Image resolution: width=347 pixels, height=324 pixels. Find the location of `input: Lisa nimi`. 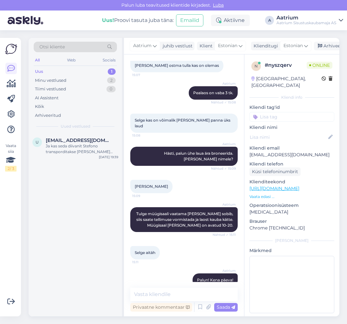

input: Lisa nimi is located at coordinates (288, 137).